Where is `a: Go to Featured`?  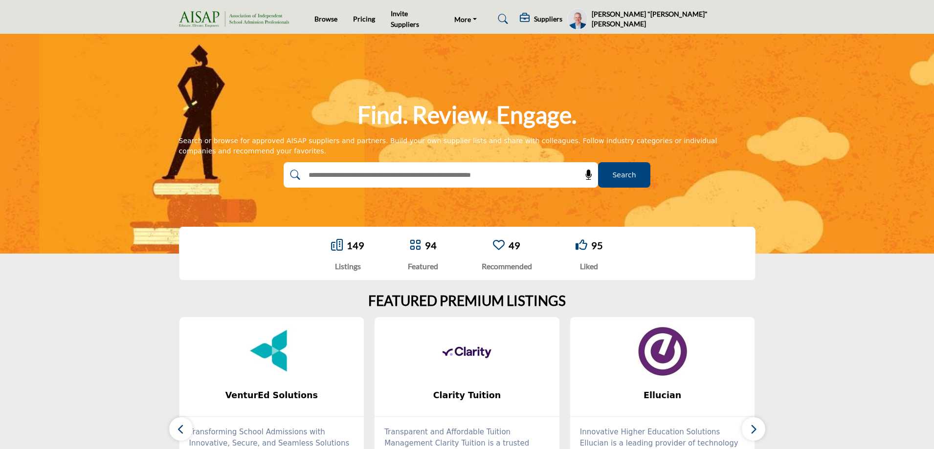 a: Go to Featured is located at coordinates (415, 245).